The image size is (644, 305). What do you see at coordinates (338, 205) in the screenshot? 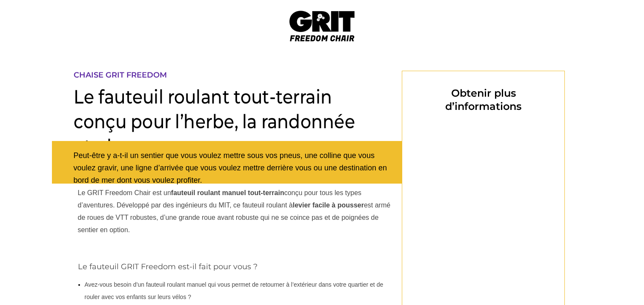
I see `strong: facile à pousser` at bounding box center [338, 205].